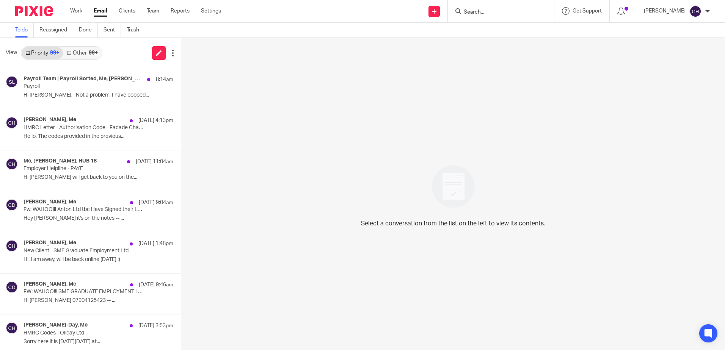 The image size is (725, 350). What do you see at coordinates (83, 169) in the screenshot?
I see `p: Employer Helpline - PAYE` at bounding box center [83, 169].